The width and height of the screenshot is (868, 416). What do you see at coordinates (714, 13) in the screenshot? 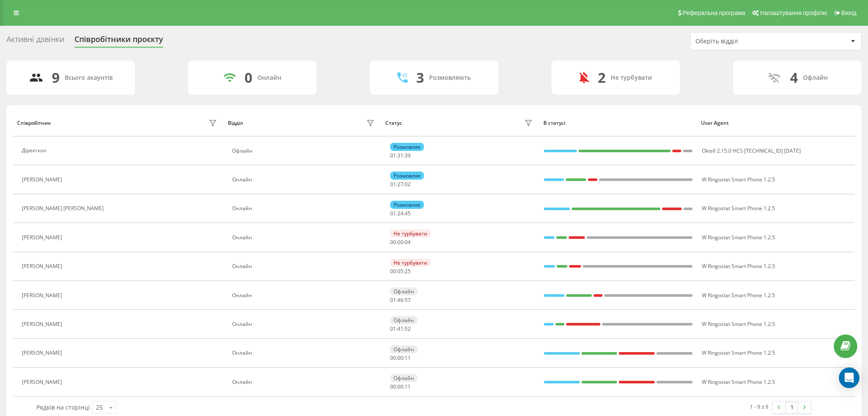
I see `span: Реферальна програма` at bounding box center [714, 13].